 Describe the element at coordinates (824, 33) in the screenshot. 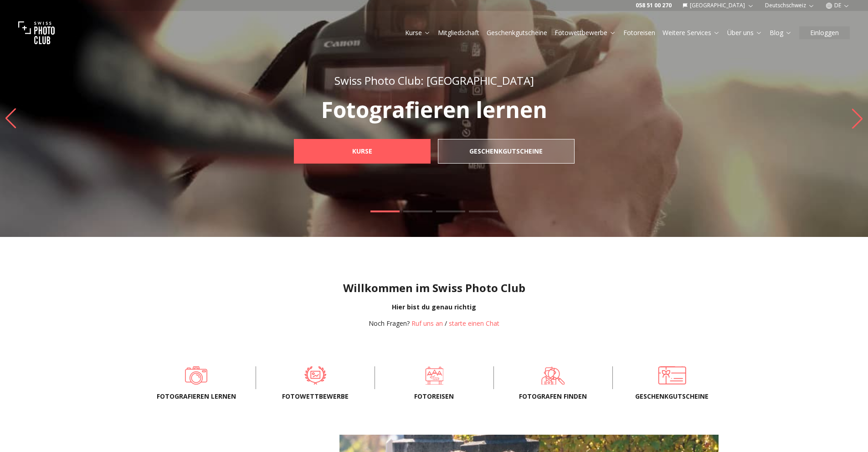

I see `button: Einloggen` at that location.